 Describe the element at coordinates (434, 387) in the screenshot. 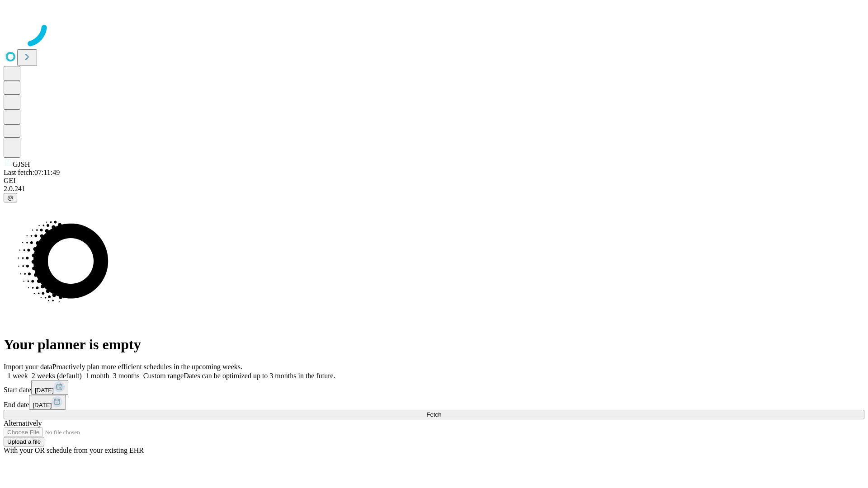

I see `div: Start date` at that location.